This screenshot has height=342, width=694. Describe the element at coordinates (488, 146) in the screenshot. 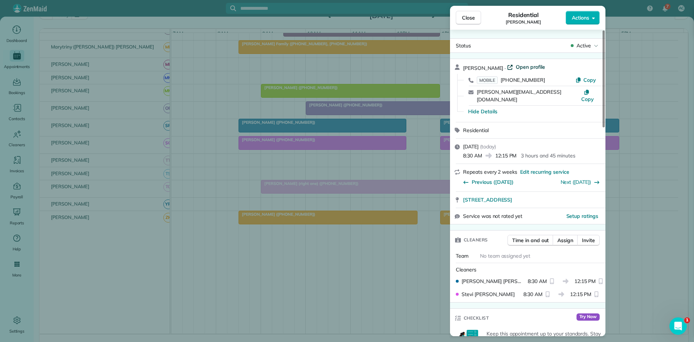

I see `span: ( today )` at that location.